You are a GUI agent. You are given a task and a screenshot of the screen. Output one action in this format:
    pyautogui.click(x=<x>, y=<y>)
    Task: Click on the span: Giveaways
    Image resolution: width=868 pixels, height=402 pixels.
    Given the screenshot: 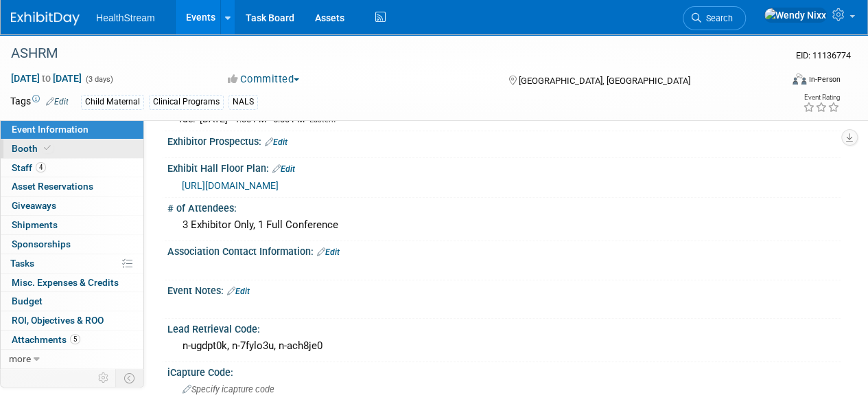 What is the action you would take?
    pyautogui.click(x=33, y=206)
    